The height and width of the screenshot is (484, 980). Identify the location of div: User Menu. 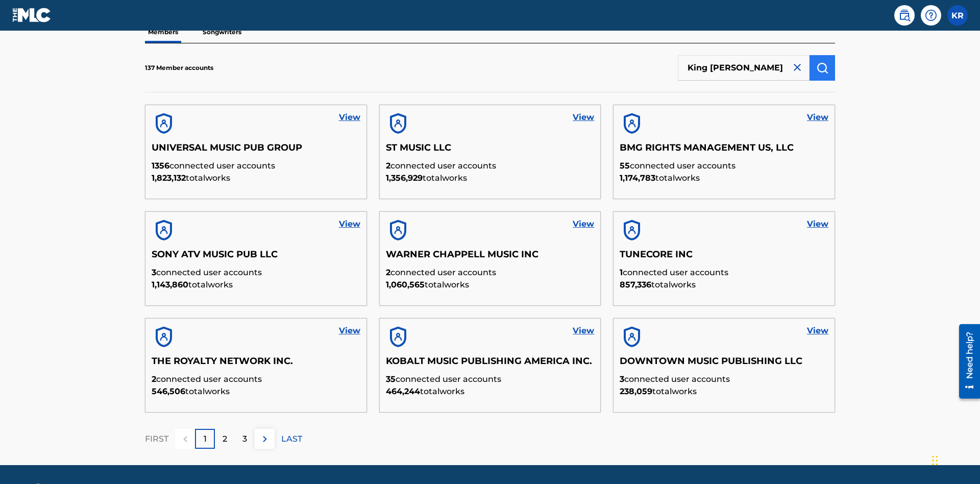
(958, 16).